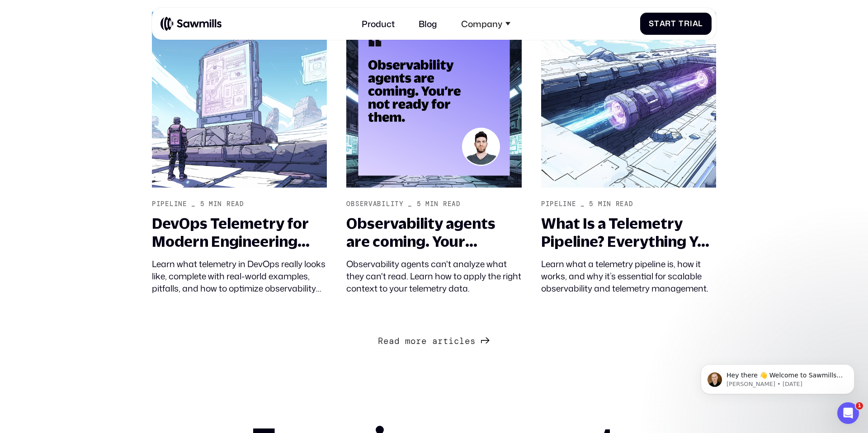  I want to click on span: c, so click(456, 341).